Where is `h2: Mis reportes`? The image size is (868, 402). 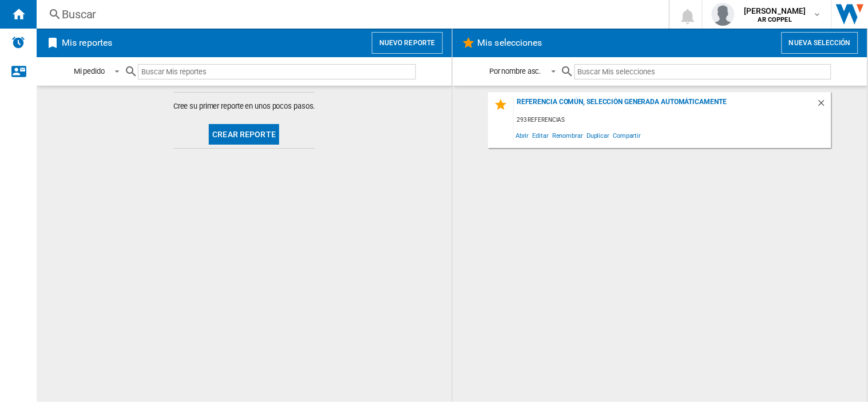 h2: Mis reportes is located at coordinates (87, 43).